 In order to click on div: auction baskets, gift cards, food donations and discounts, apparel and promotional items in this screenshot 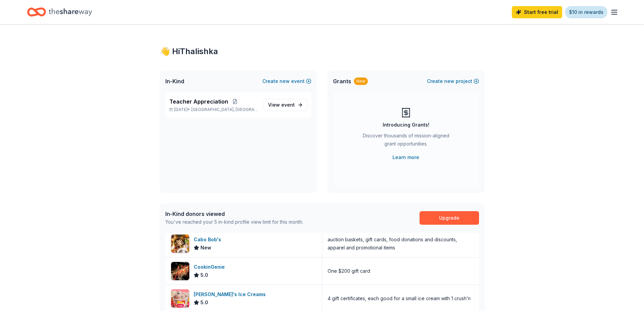, I will do `click(401, 244)`.